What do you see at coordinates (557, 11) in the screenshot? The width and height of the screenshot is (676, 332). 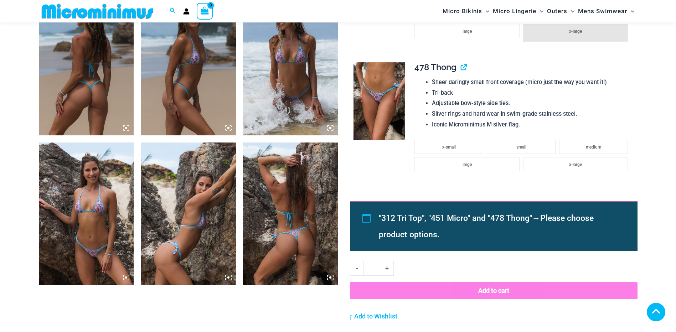 I see `span: Outers` at bounding box center [557, 11].